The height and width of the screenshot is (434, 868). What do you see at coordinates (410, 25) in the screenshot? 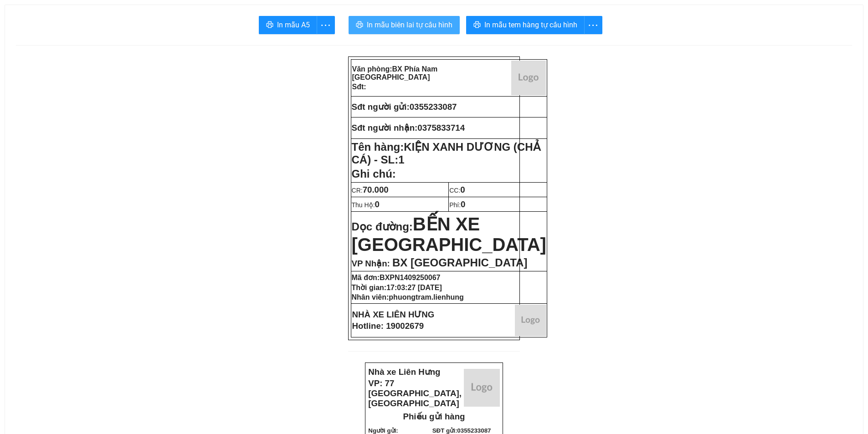
I see `span: In mẫu biên lai tự cấu hình` at bounding box center [410, 25].